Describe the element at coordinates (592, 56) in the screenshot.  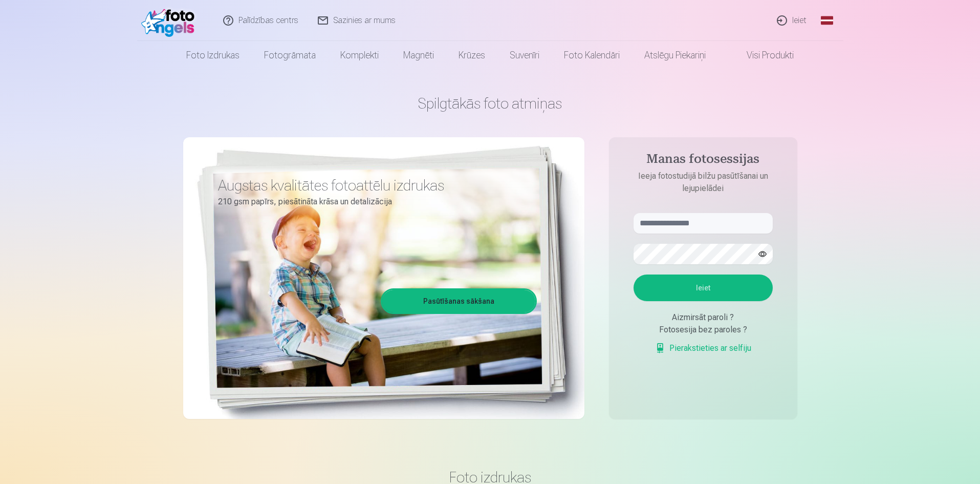
I see `a: Foto kalendāri` at that location.